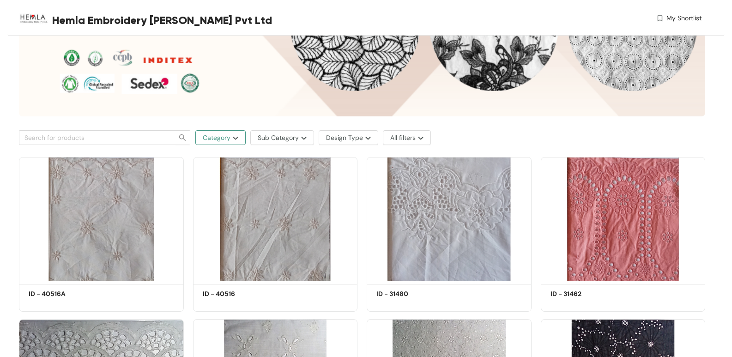 The image size is (732, 357). What do you see at coordinates (623, 219) in the screenshot?
I see `img: 700d4a6e-715c-4849-8a21-de01d40c37b0` at bounding box center [623, 219].